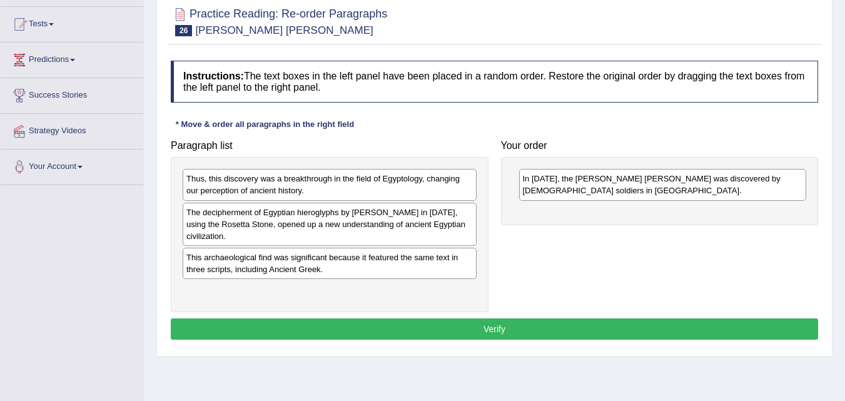  What do you see at coordinates (330, 185) in the screenshot?
I see `div: Thus, this discovery was a breakthrough in the field of Egyptology, changing our perception of an...` at bounding box center [330, 185].